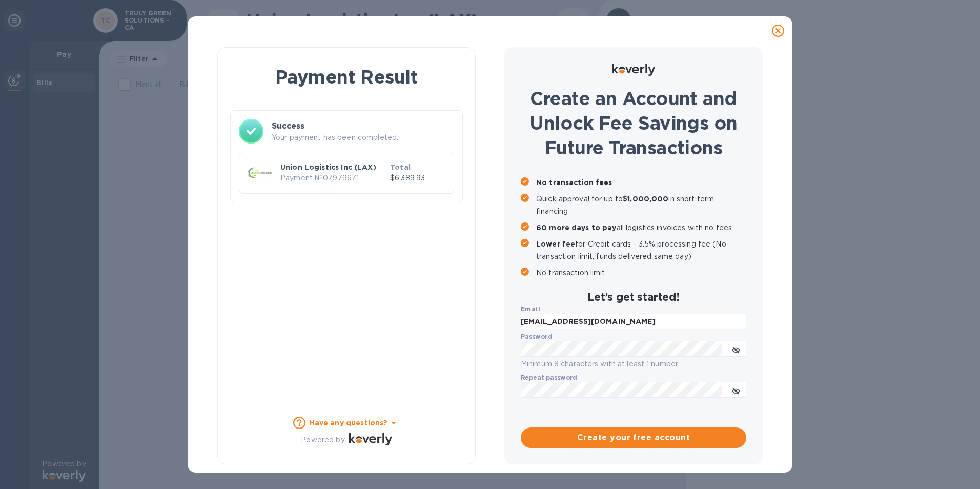  Describe the element at coordinates (417, 178) in the screenshot. I see `p: $6,389.93` at that location.